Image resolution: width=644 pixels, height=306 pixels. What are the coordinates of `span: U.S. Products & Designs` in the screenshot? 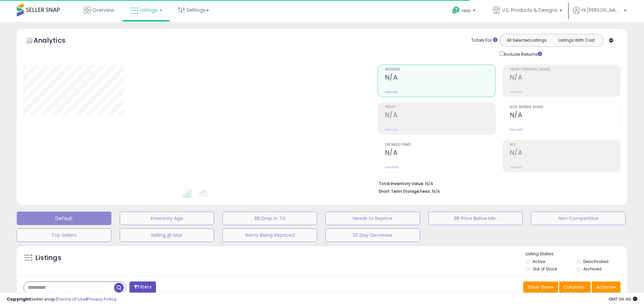 It's located at (529, 10).